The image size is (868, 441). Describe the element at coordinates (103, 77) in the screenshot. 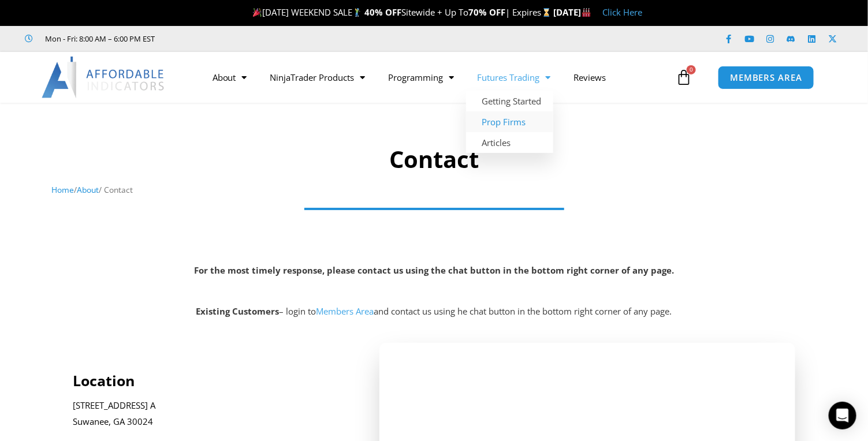

I see `img: LogoAI | Affordable Indicators – NinjaTrader` at that location.